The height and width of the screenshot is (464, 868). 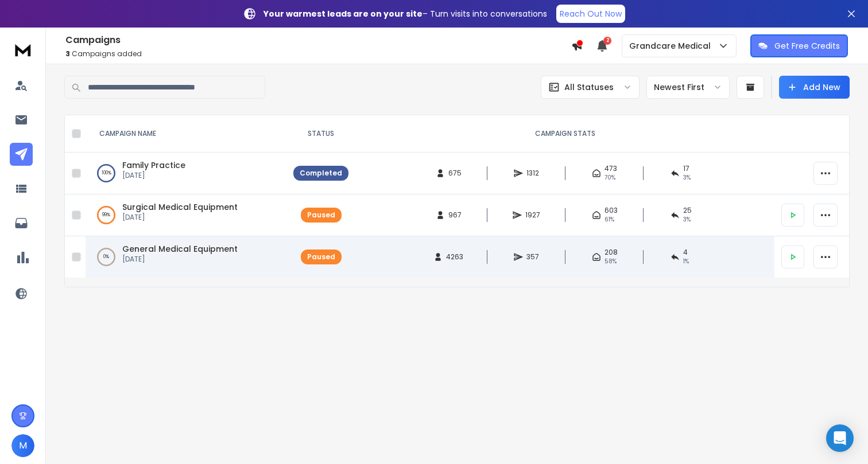 What do you see at coordinates (106, 257) in the screenshot?
I see `p: 0 %` at bounding box center [106, 257].